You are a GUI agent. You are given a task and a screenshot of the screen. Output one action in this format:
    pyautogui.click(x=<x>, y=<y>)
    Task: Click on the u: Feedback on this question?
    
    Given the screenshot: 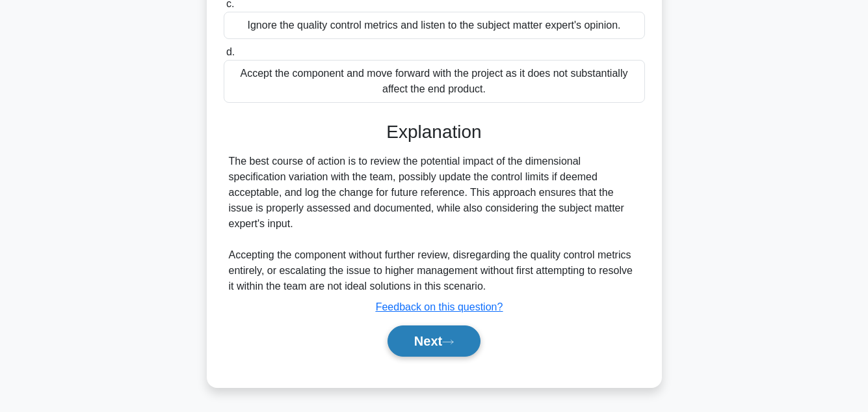 What is the action you would take?
    pyautogui.click(x=439, y=307)
    